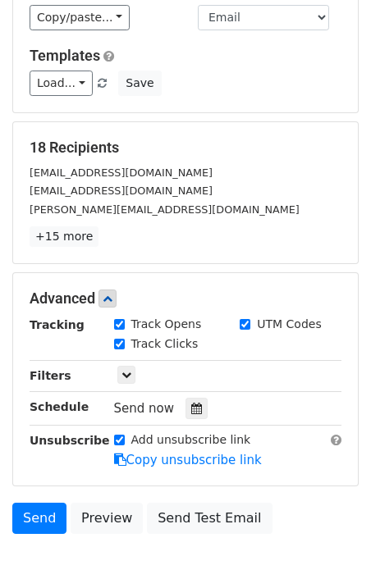 The image size is (371, 588). What do you see at coordinates (70, 441) in the screenshot?
I see `strong: Unsubscribe` at bounding box center [70, 441].